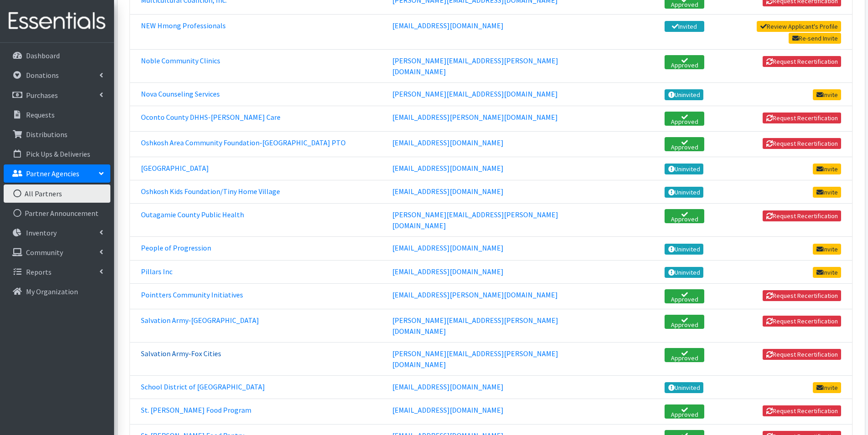 The image size is (868, 435). Describe the element at coordinates (57, 233) in the screenshot. I see `a: Inventory` at that location.